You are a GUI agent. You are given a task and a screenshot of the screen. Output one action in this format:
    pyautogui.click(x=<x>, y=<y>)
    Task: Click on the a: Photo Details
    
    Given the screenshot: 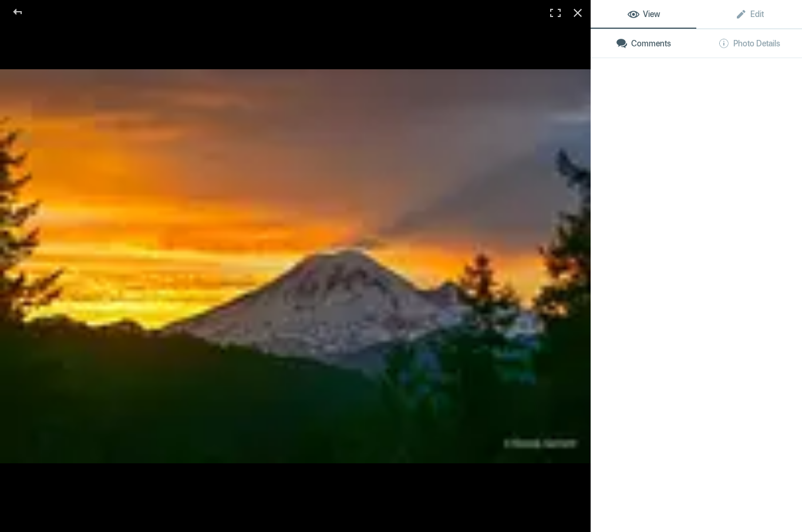 What is the action you would take?
    pyautogui.click(x=749, y=43)
    